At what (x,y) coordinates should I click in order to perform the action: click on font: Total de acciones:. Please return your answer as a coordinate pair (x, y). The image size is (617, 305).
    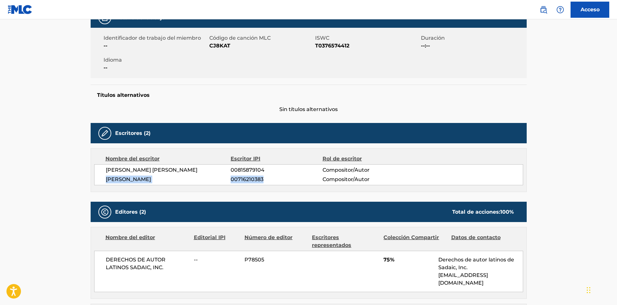
    Looking at the image, I should click on (476, 212).